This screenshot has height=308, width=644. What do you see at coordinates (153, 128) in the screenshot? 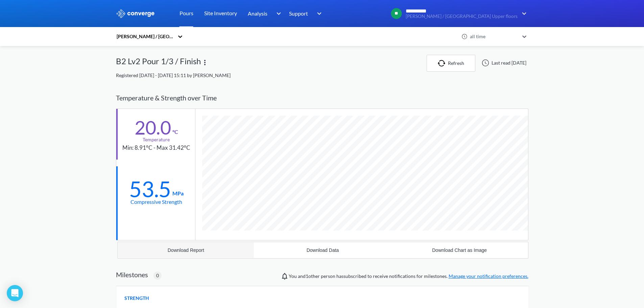
I see `div: 20.0` at bounding box center [153, 128].